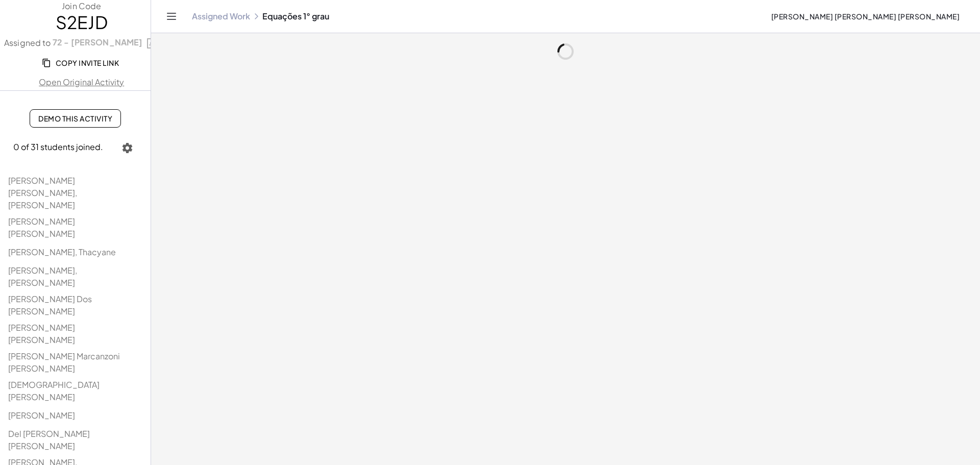 The height and width of the screenshot is (465, 980). What do you see at coordinates (75, 118) in the screenshot?
I see `a: Demo This Activity` at bounding box center [75, 118].